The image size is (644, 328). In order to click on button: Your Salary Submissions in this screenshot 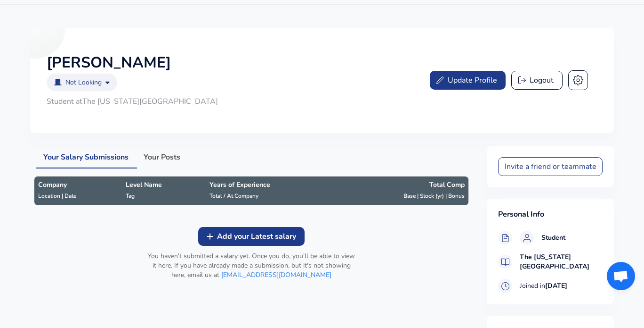, I will do `click(86, 157)`.